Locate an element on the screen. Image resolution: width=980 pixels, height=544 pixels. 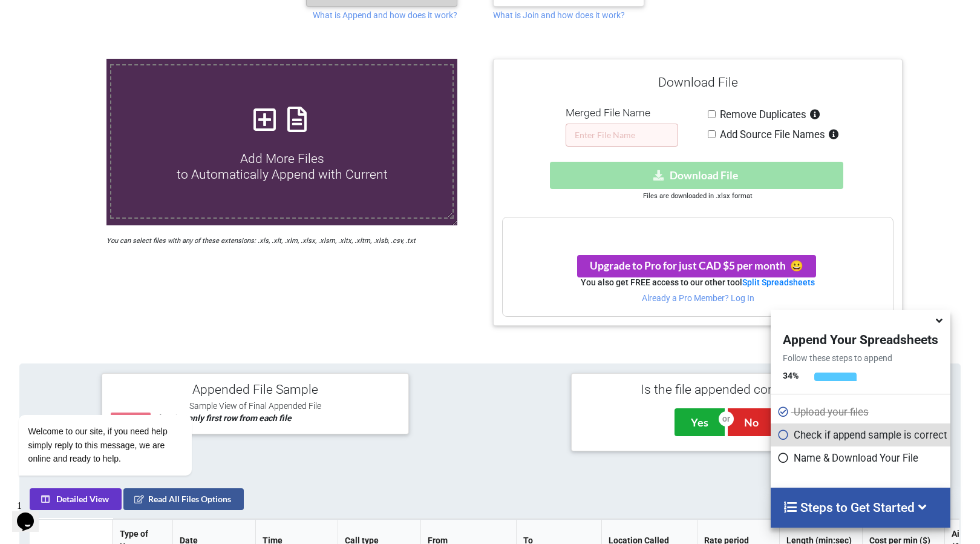
h4: Appended File Sample is located at coordinates (255, 391).